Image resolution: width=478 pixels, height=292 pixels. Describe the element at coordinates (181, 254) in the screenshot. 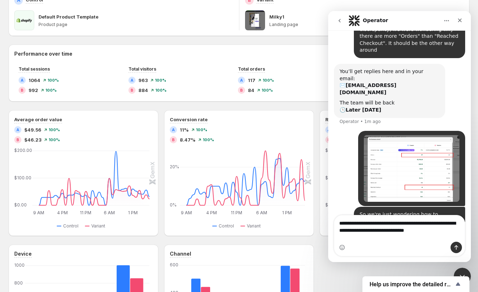

I see `h3: Channel` at that location.